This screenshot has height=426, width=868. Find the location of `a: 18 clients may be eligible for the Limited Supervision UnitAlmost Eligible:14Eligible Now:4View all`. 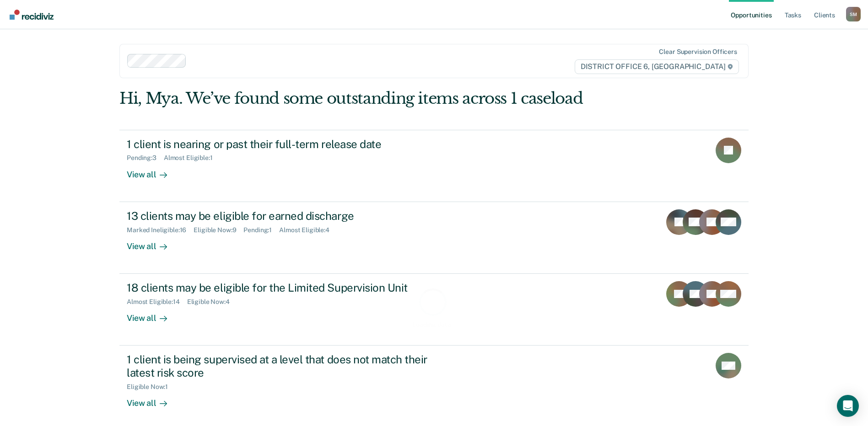

a: 18 clients may be eligible for the Limited Supervision UnitAlmost Eligible:14Eligible Now:4View all is located at coordinates (434, 309).